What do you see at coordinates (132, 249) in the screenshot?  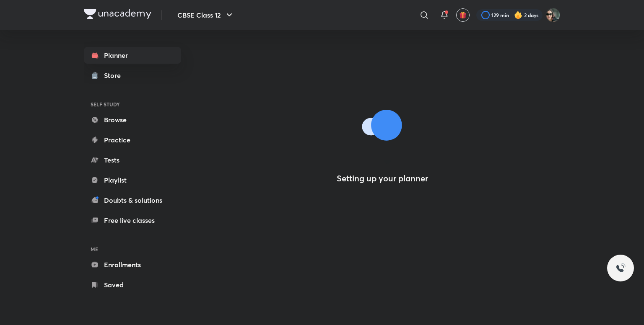 I see `h6: ME` at bounding box center [132, 249].